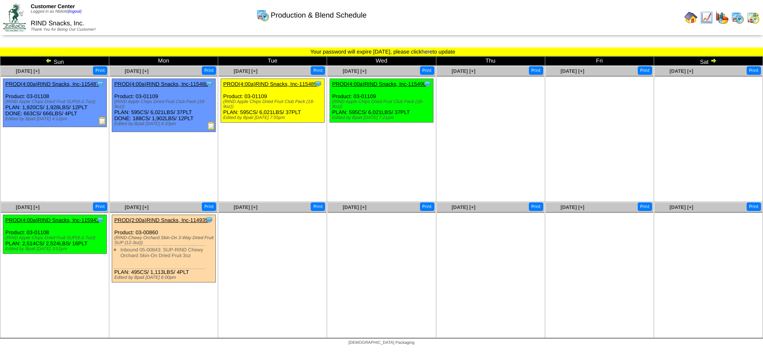 This screenshot has width=763, height=363. I want to click on span: Production & Blend Schedule, so click(318, 15).